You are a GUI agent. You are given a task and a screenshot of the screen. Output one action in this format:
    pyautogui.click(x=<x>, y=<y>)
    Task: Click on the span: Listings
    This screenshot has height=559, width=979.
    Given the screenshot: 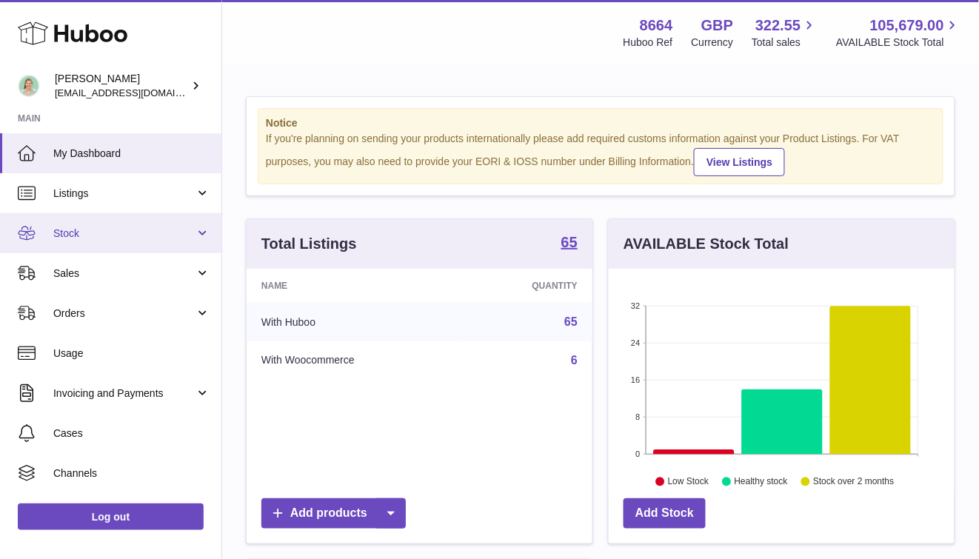 What is the action you would take?
    pyautogui.click(x=124, y=193)
    